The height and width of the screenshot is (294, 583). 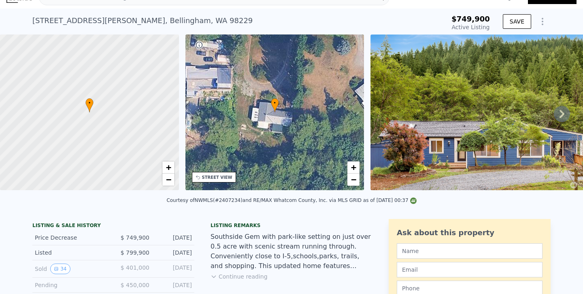 I want to click on button: Continue reading, so click(x=239, y=276).